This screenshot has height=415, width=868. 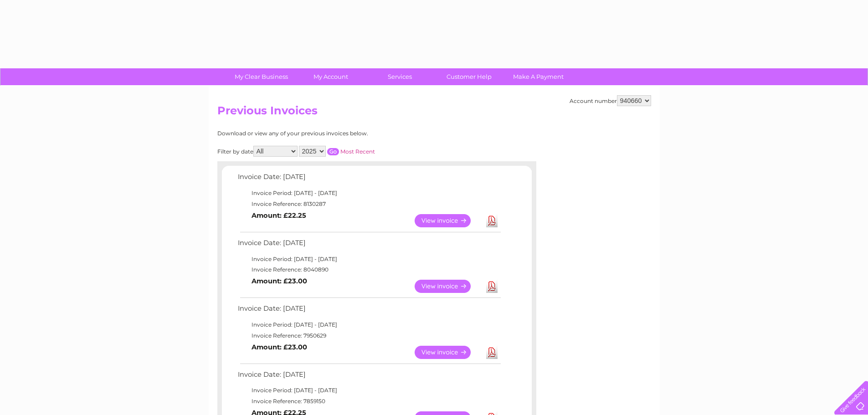 What do you see at coordinates (369, 336) in the screenshot?
I see `td: Invoice Reference: 7950629` at bounding box center [369, 336].